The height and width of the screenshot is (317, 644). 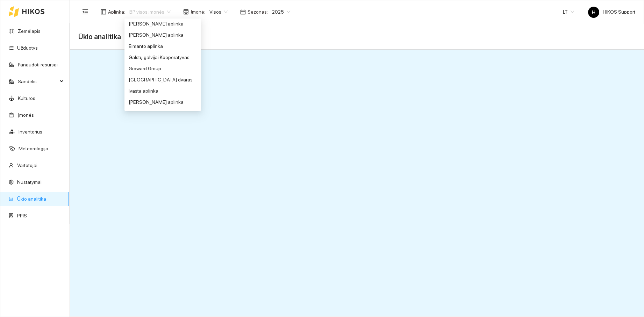 What do you see at coordinates (258, 12) in the screenshot?
I see `span: Sezonas :` at bounding box center [258, 12].